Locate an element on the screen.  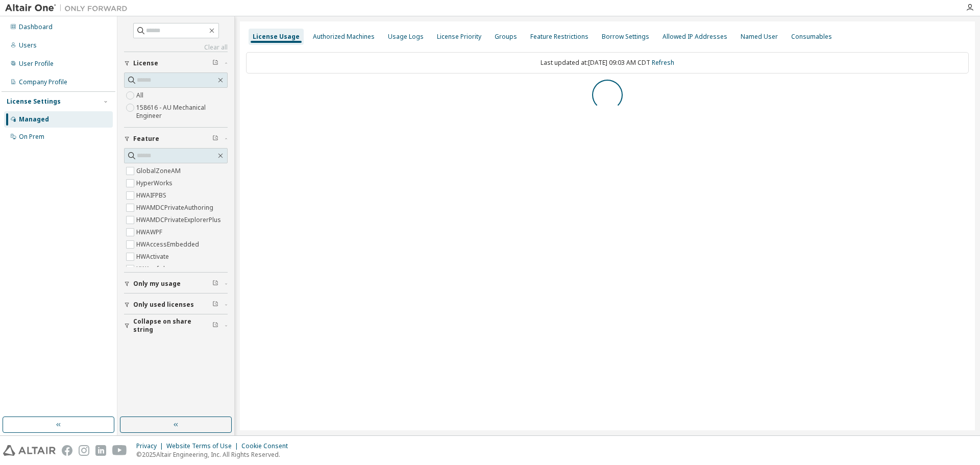
label: HWAcufwh is located at coordinates (153, 269).